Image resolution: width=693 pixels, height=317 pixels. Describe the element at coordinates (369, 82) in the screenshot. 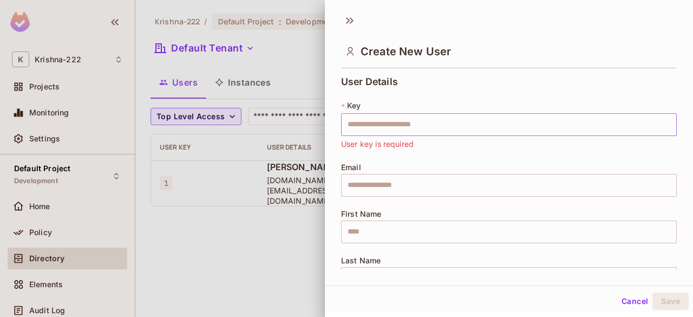

I see `span: User Details` at that location.